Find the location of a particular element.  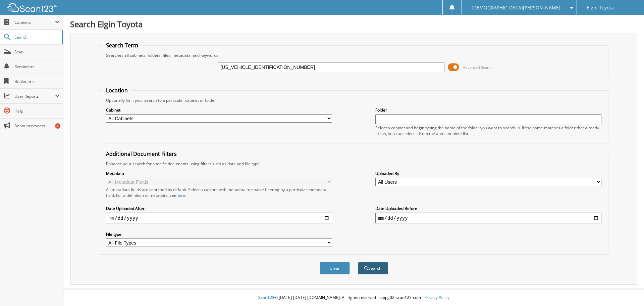

span: Bookmarks is located at coordinates (37, 81).